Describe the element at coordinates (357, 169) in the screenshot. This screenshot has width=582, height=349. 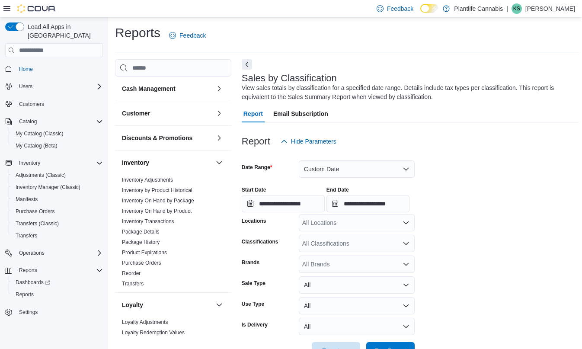
I see `button: Custom Date` at that location.